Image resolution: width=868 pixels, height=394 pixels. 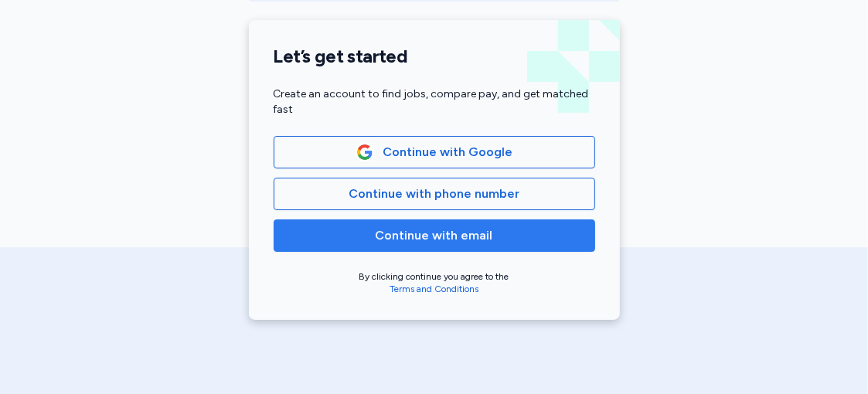 I want to click on img: Google Logo, so click(x=365, y=152).